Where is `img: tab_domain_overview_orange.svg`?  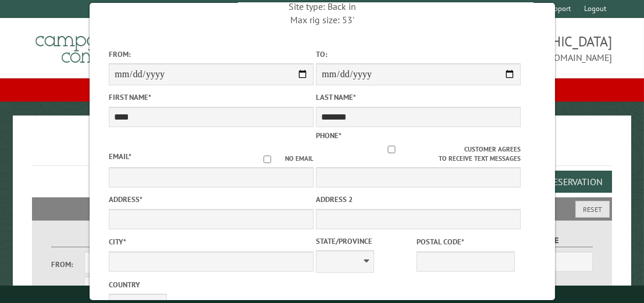 img: tab_domain_overview_orange.svg is located at coordinates (36, 72).